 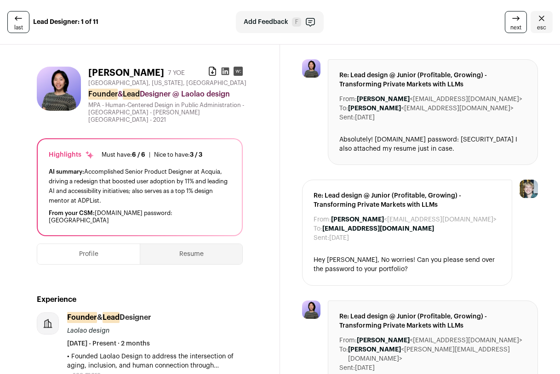 I want to click on button: Profile, so click(x=88, y=254).